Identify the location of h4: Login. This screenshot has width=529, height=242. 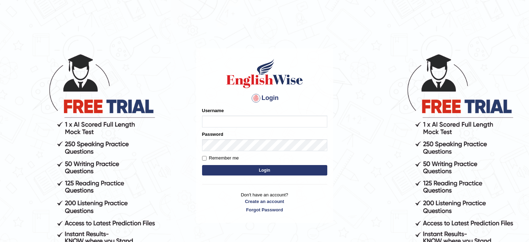
(264, 98).